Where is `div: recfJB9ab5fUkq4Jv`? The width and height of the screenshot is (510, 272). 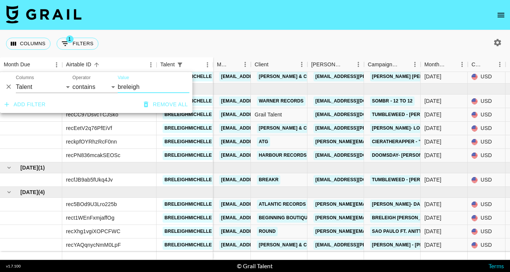
div: recfJB9ab5fUkq4Jv is located at coordinates (89, 180).